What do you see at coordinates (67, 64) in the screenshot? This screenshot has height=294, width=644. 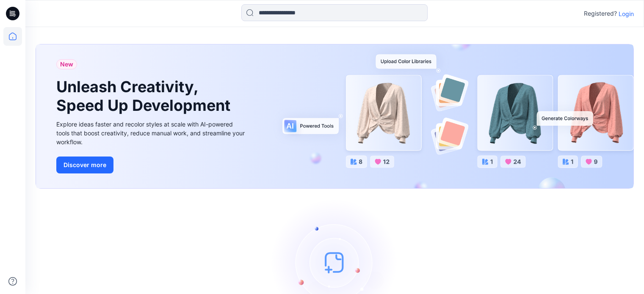 I see `span: New` at bounding box center [67, 64].